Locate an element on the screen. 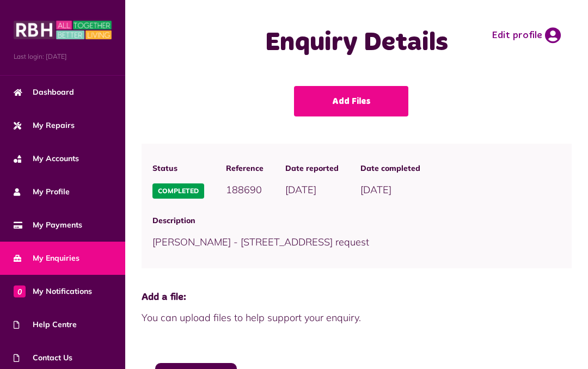 This screenshot has height=369, width=588. span: Contact Us is located at coordinates (43, 358).